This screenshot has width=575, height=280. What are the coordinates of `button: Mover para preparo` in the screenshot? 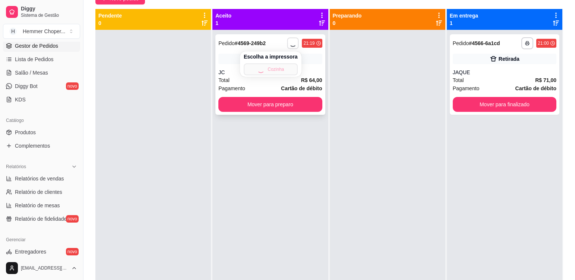 It's located at (270, 104).